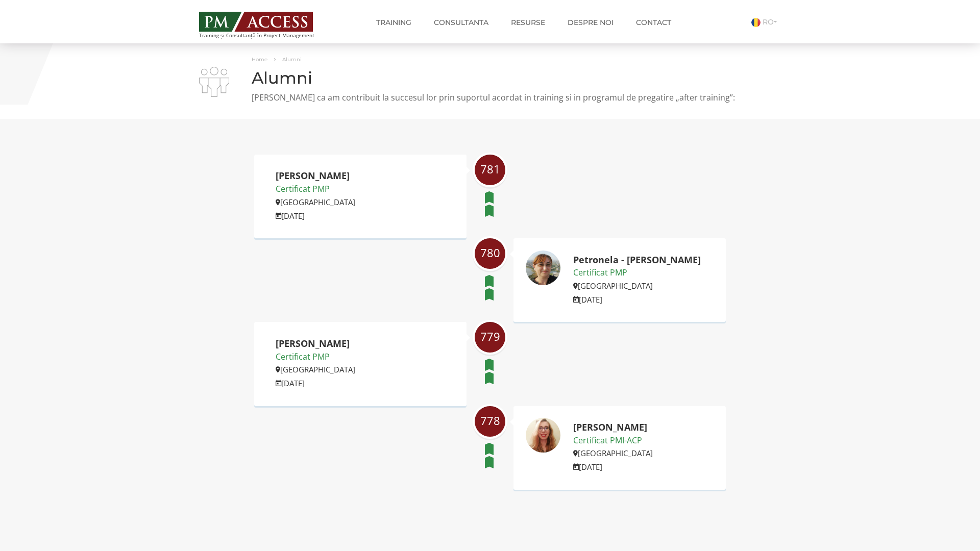 The image size is (980, 551). Describe the element at coordinates (490, 336) in the screenshot. I see `span: 779` at that location.